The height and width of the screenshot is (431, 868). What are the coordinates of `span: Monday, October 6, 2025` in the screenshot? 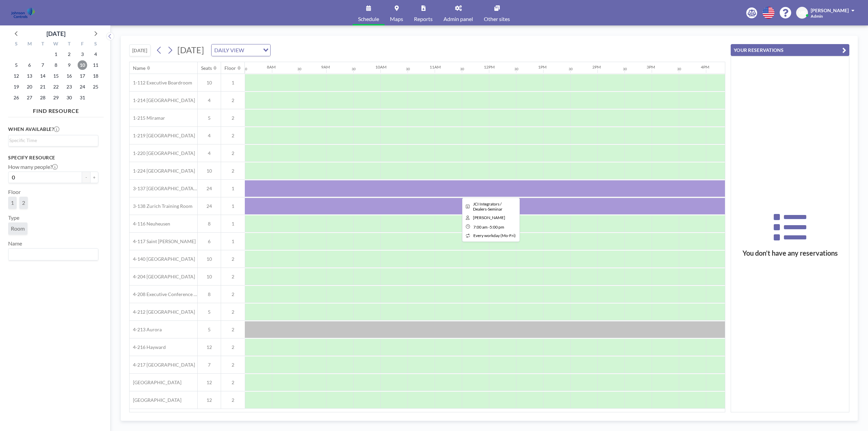 It's located at (30, 65).